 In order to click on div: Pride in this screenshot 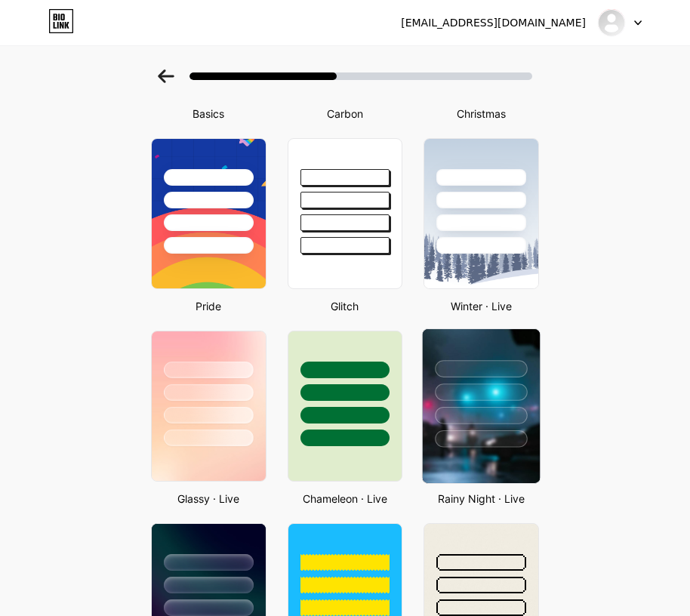, I will do `click(208, 305)`.